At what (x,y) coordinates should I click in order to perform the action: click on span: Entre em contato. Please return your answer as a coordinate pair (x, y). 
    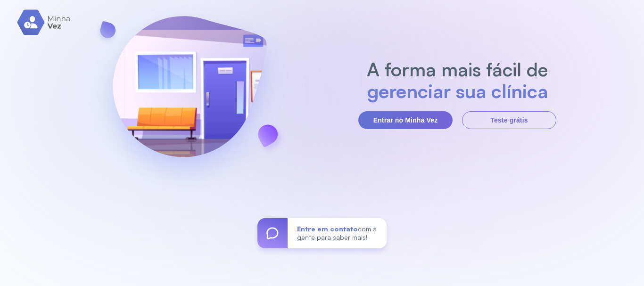
    Looking at the image, I should click on (327, 229).